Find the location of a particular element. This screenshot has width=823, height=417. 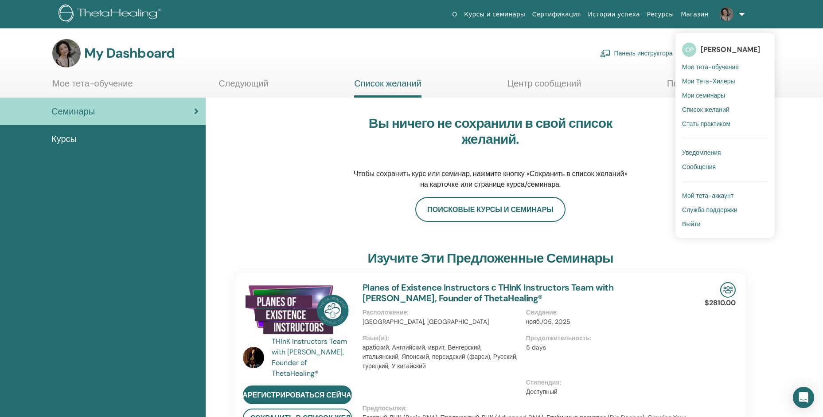

a: Мои Тета-Хилеры is located at coordinates (725, 81).